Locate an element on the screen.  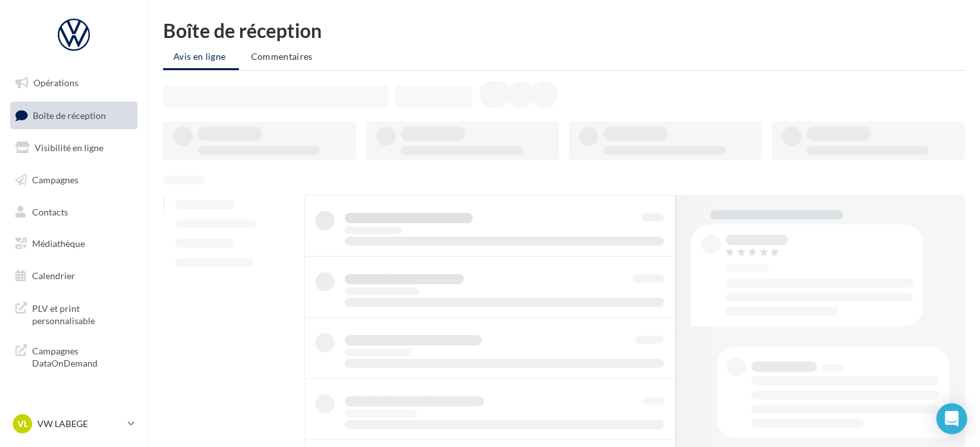
div: Open Intercom Messenger is located at coordinates (952, 419).